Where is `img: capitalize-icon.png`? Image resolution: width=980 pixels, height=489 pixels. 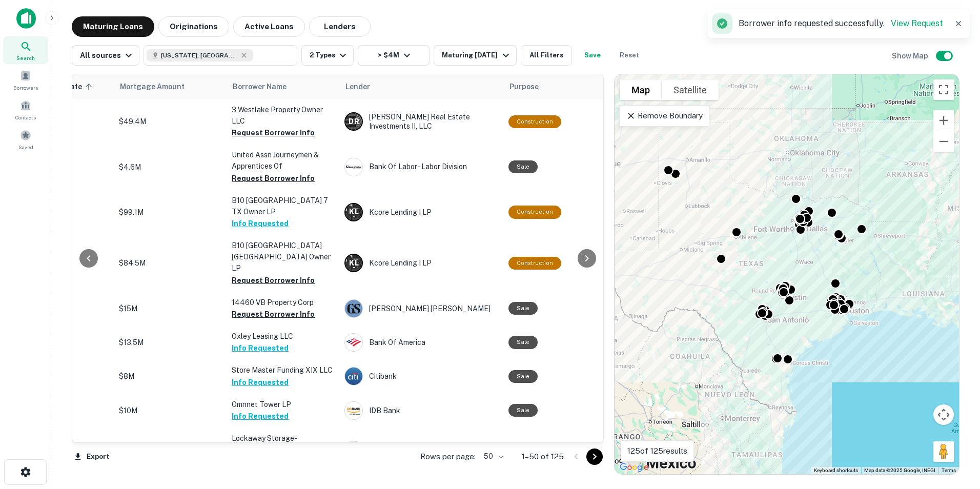
img: capitalize-icon.png is located at coordinates (26, 18).